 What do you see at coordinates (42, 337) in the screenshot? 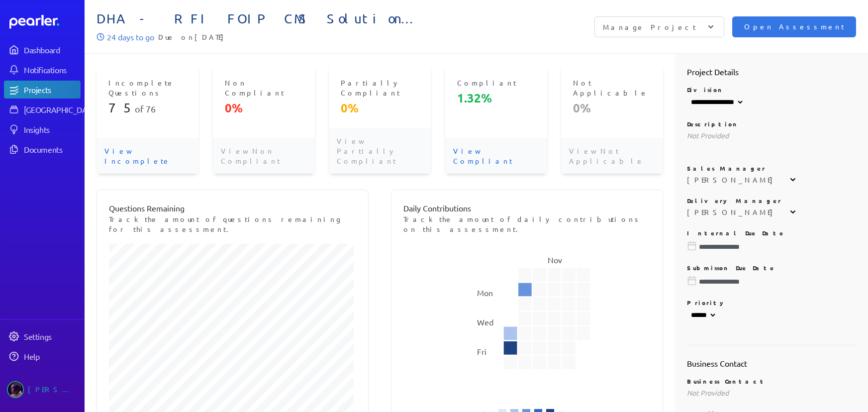
I see `a: Settings` at bounding box center [42, 337].